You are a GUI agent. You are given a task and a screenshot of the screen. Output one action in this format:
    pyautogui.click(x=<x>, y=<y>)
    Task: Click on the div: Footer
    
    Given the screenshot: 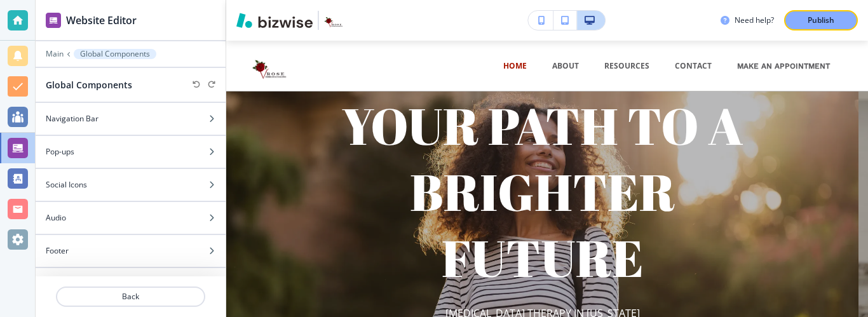 What is the action you would take?
    pyautogui.click(x=130, y=251)
    